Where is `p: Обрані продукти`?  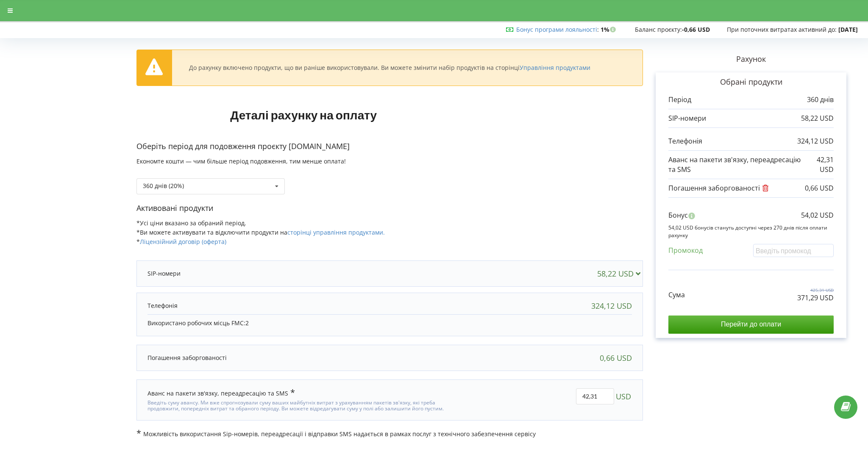
p: Обрані продукти is located at coordinates (751, 82).